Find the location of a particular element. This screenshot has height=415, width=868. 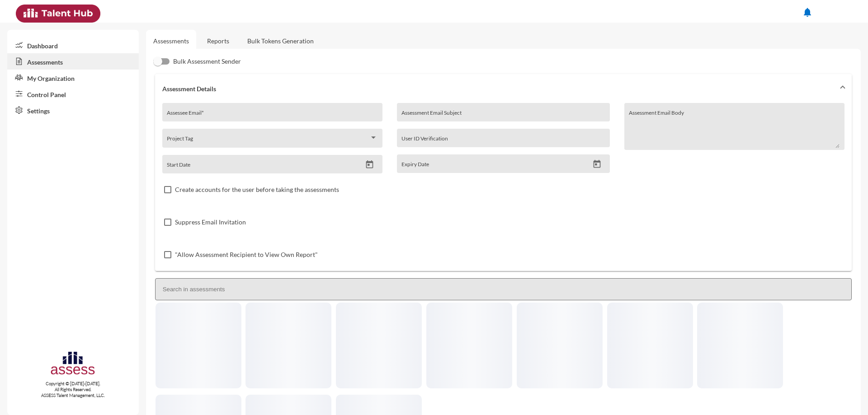

a: My Organization is located at coordinates (73, 78).